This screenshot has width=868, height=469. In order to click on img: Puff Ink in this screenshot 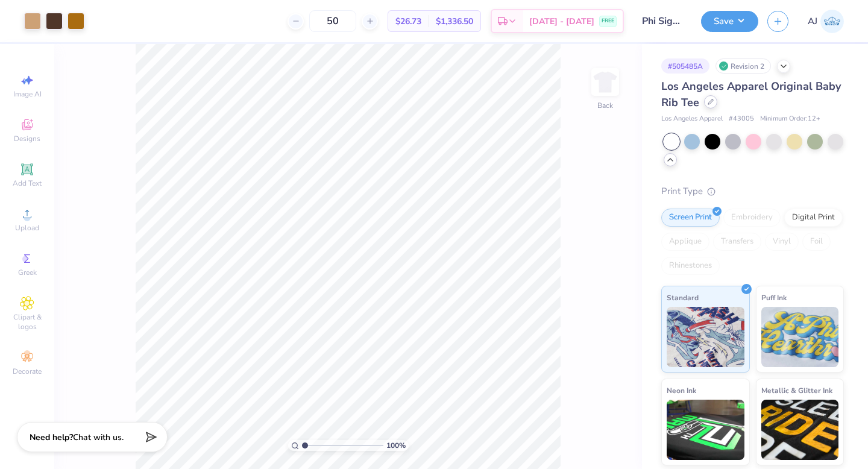, I will do `click(800, 337)`.